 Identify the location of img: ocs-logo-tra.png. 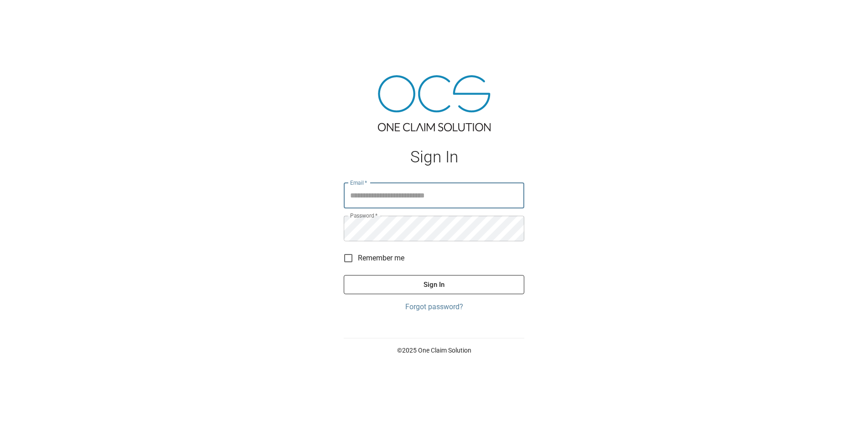
(434, 103).